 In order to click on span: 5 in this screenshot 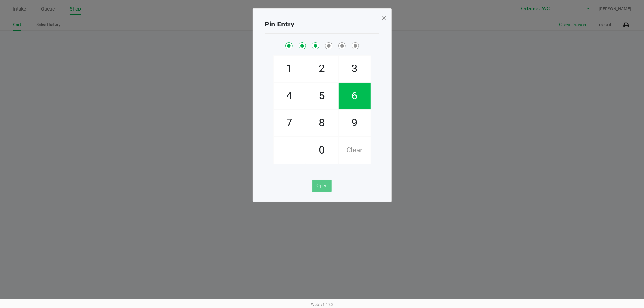, I will do `click(322, 96)`.